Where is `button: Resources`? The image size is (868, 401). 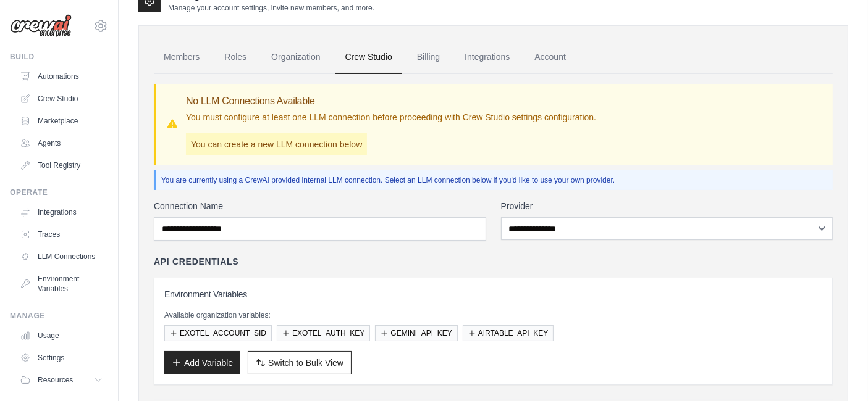 button: Resources is located at coordinates (61, 380).